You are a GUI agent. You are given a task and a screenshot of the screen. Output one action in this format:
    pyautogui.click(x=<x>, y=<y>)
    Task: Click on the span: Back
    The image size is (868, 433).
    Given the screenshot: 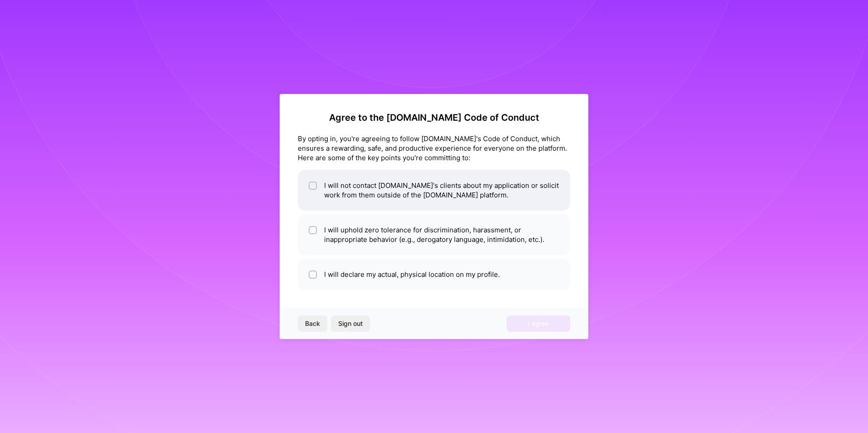 What is the action you would take?
    pyautogui.click(x=312, y=323)
    